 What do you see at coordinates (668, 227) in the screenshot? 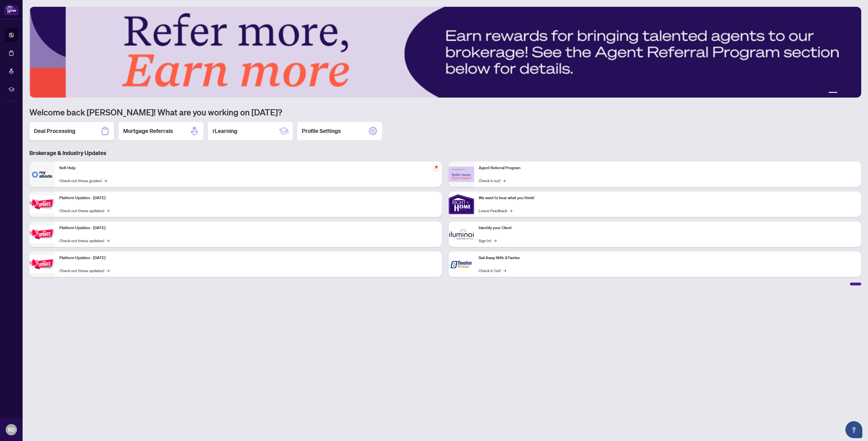
I see `p: Identify your Client` at bounding box center [668, 227].